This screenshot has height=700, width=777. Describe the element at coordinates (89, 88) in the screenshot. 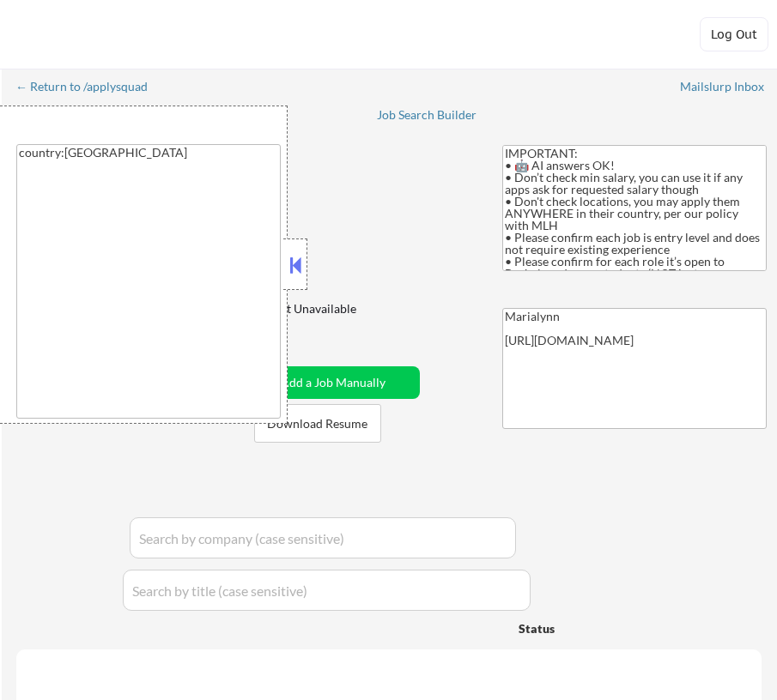

I see `a: ← Return to /applysquad` at that location.